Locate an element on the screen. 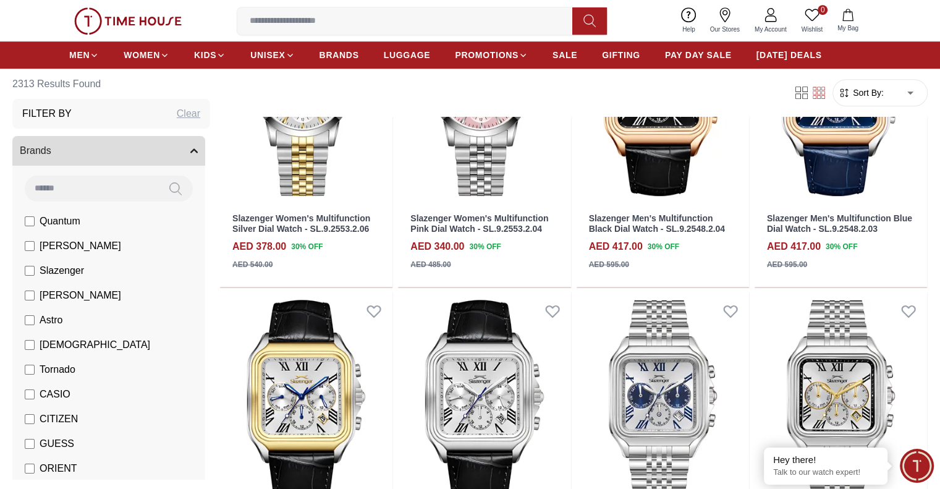 The height and width of the screenshot is (489, 940). span: Our Stores is located at coordinates (725, 29).